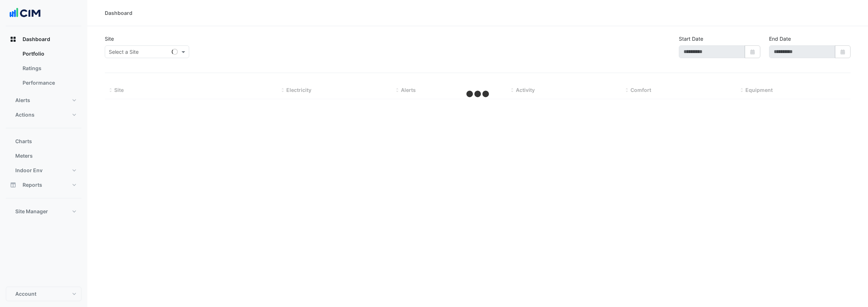 This screenshot has height=307, width=868. What do you see at coordinates (29, 171) in the screenshot?
I see `span: Indoor Env` at bounding box center [29, 171].